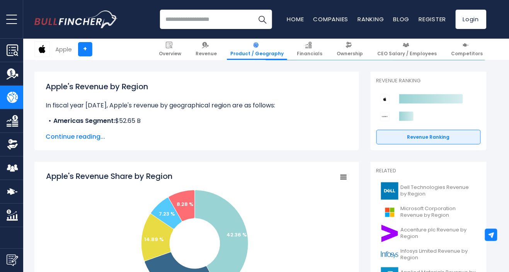 This screenshot has width=509, height=272. I want to click on li: $52.65 B, so click(197, 121).